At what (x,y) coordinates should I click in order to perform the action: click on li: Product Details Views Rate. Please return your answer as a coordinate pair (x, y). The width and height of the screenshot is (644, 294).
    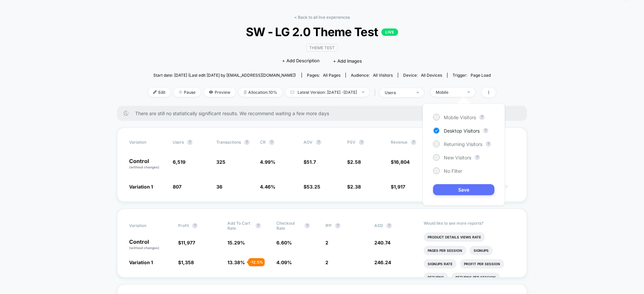
    Looking at the image, I should click on (454, 237).